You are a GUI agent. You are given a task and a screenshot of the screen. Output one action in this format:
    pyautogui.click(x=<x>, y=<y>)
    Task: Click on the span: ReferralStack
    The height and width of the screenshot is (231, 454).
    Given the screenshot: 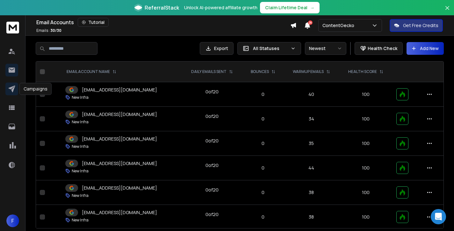 What is the action you would take?
    pyautogui.click(x=162, y=8)
    